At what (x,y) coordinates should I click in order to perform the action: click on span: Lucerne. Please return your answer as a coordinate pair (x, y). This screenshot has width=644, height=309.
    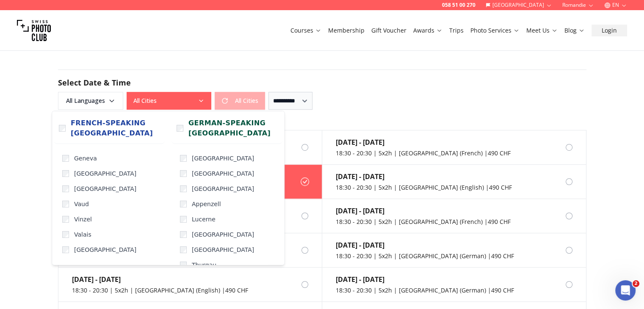
    Looking at the image, I should click on (203, 219).